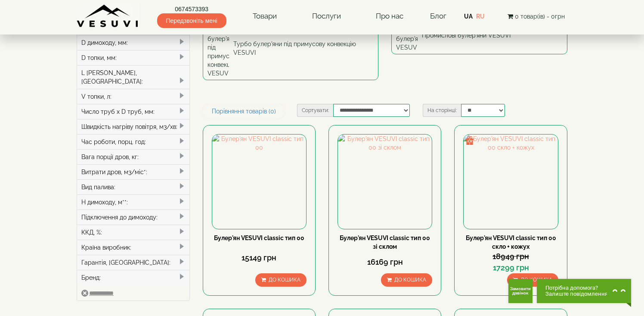 The width and height of the screenshot is (644, 316). Describe the element at coordinates (439, 16) in the screenshot. I see `a: Блог` at that location.